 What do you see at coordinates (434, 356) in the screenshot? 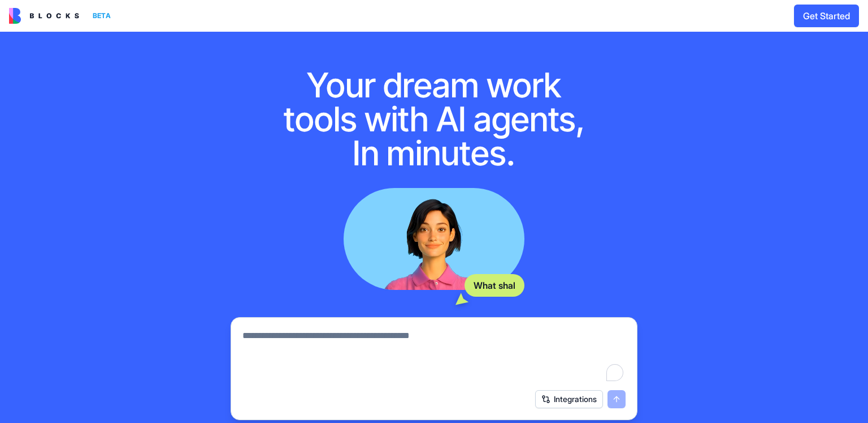
I see `textarea: To enrich screen reader interactions, please activate Accessibility in Grammarly extension settings` at bounding box center [434, 356].